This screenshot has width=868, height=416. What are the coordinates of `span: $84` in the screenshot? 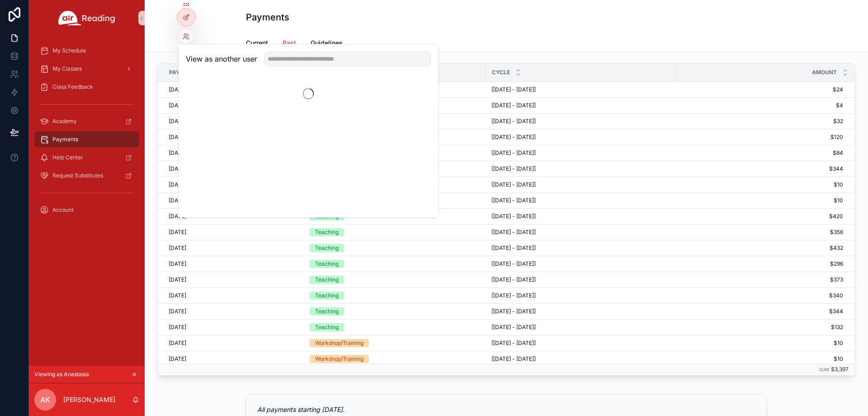 It's located at (760, 153).